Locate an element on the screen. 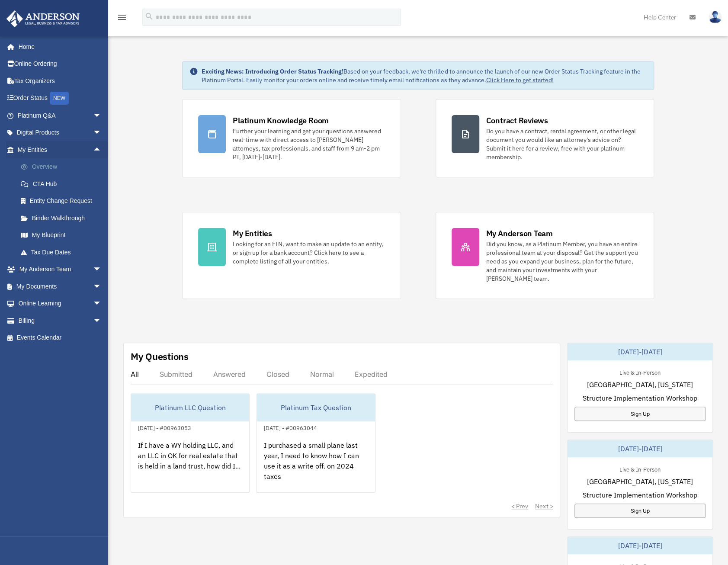 The width and height of the screenshot is (728, 565). div: Do you have a contract, rental agreement, or other legal document you would like an attorney's ad... is located at coordinates (561, 144).